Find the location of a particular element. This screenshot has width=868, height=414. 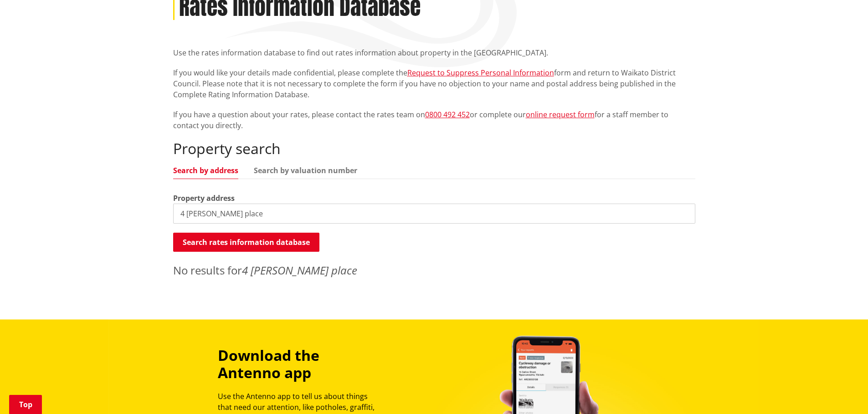

a: online request form is located at coordinates (560, 114).